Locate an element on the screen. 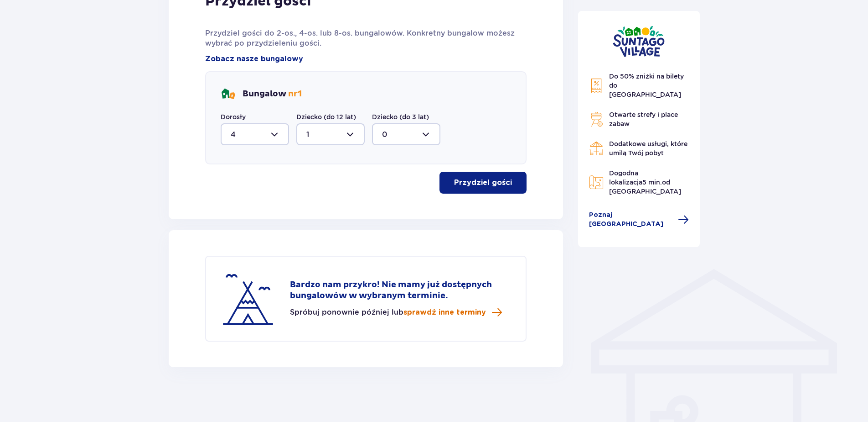 The height and width of the screenshot is (422, 868). img: Restaurant Icon is located at coordinates (596, 148).